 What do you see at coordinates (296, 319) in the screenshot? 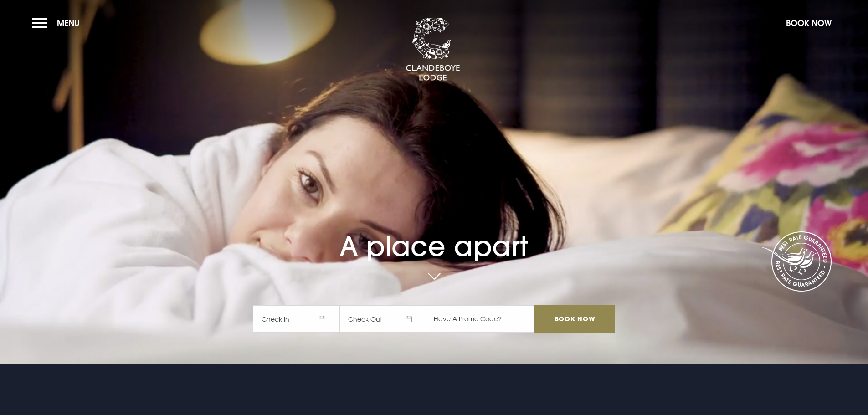
I see `span: Check In` at bounding box center [296, 319].